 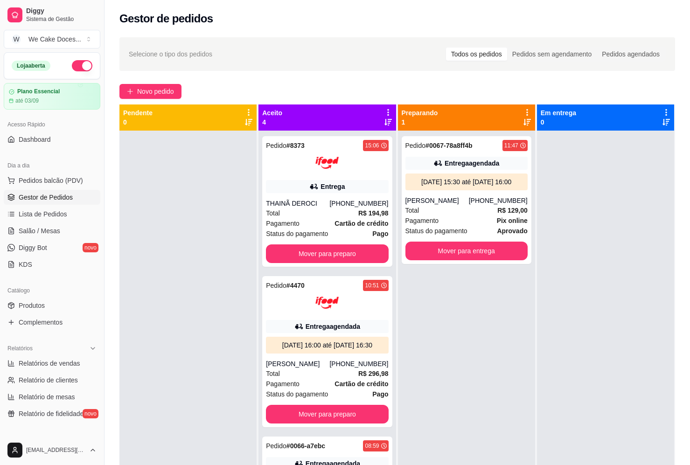 I want to click on div: Gerenciar, so click(x=52, y=440).